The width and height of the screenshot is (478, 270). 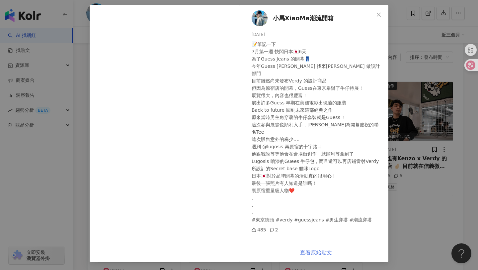 I want to click on img: KOL Avatar, so click(x=260, y=18).